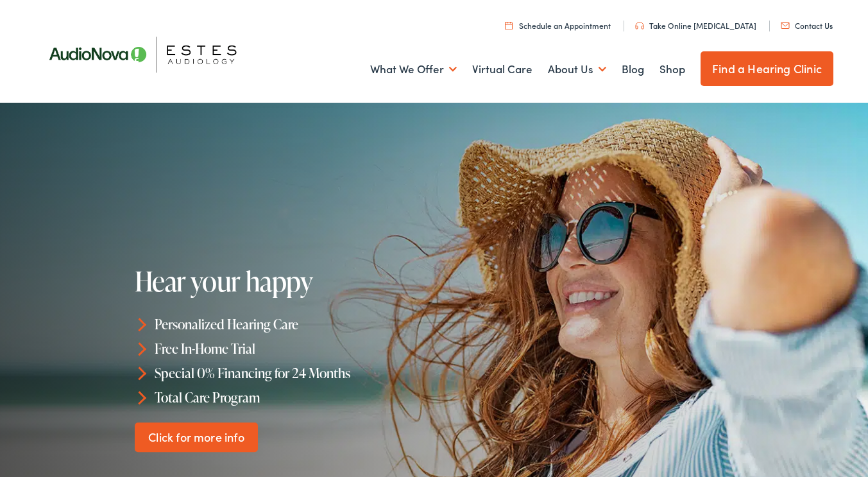 The width and height of the screenshot is (868, 477). I want to click on a: Blog, so click(632, 70).